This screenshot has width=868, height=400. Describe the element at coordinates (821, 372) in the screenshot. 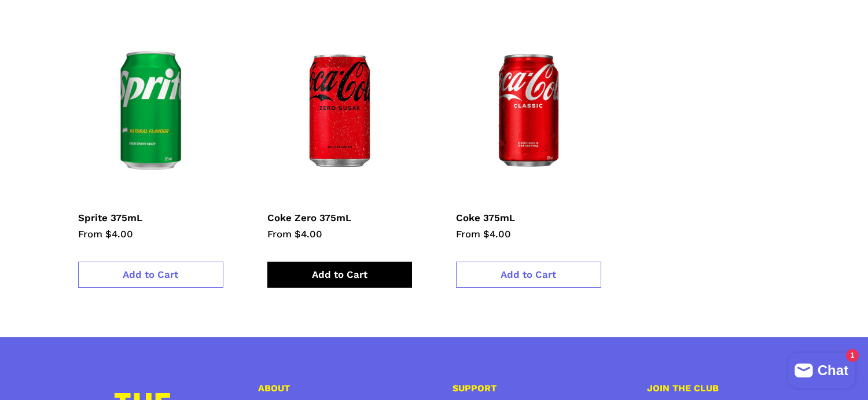

I see `inbox-online-store-chat: Shopify online store chat` at that location.